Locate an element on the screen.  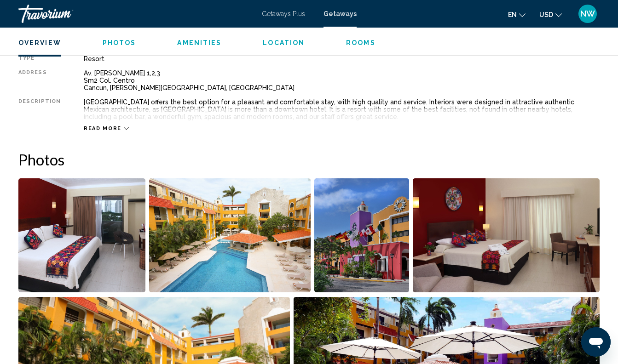
span: Amenities is located at coordinates (199, 43).